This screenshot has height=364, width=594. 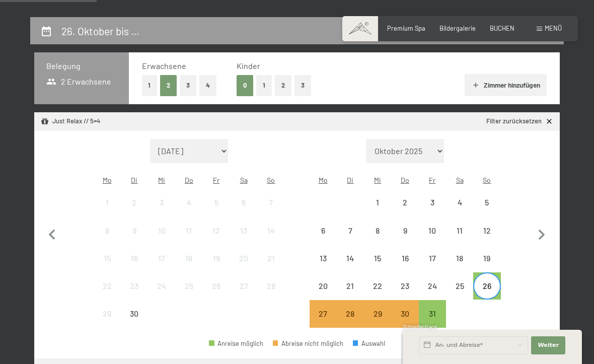 What do you see at coordinates (161, 231) in the screenshot?
I see `div: Wed Sep 10 2025` at bounding box center [161, 231].